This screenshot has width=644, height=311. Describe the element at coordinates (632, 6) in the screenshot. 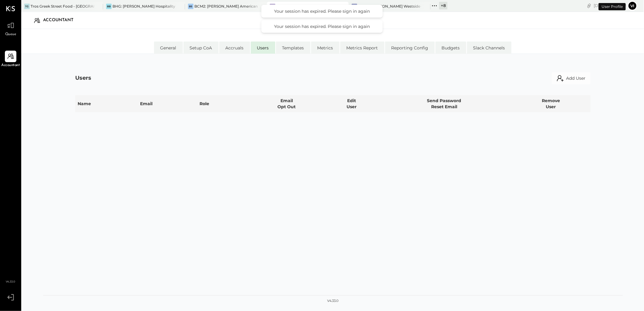

I see `button: Vi` at that location.